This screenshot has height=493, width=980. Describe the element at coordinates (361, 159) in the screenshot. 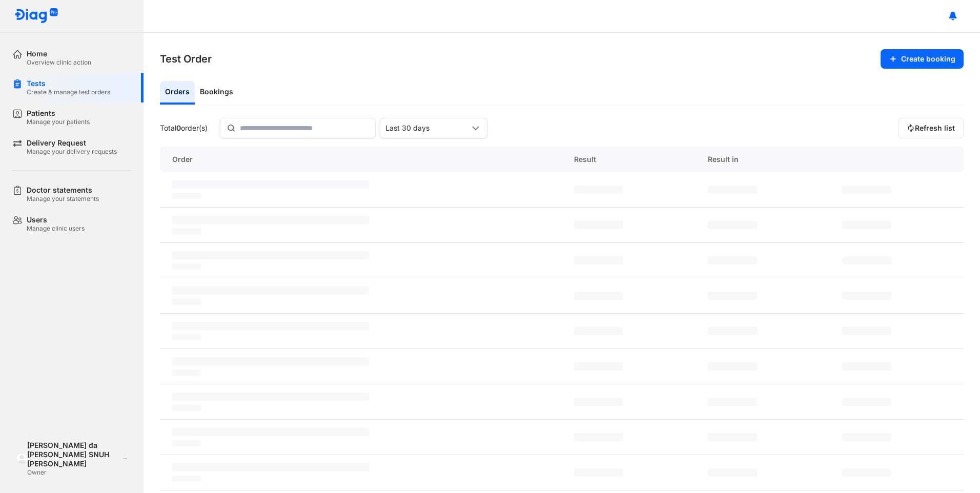

I see `div: Order` at that location.